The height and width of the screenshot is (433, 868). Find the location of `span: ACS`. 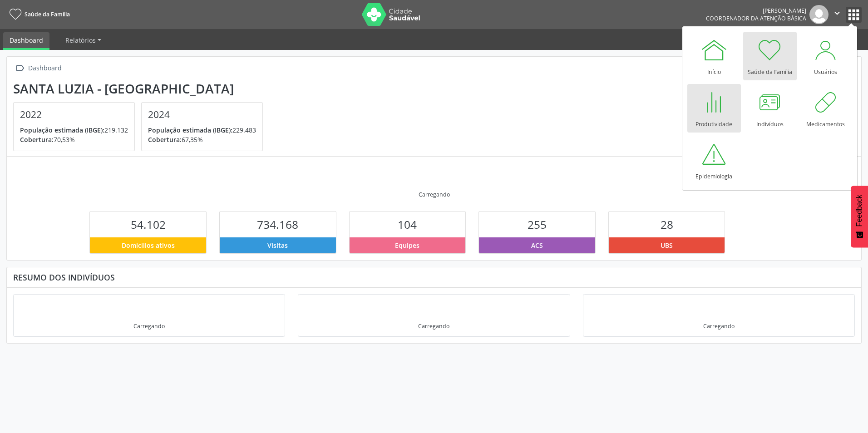

span: ACS is located at coordinates (537, 245).